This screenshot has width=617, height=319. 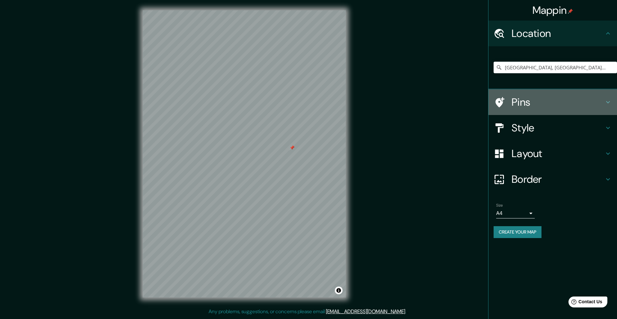 I want to click on img: pin-icon.png, so click(x=570, y=11).